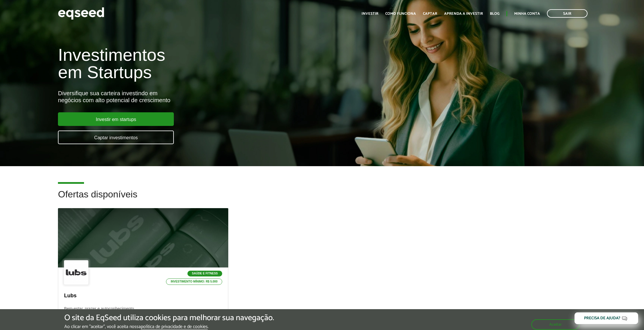 The image size is (644, 330). Describe the element at coordinates (169, 318) in the screenshot. I see `h5: O site da EqSeed utiliza cookies para melhorar sua navegação.` at that location.